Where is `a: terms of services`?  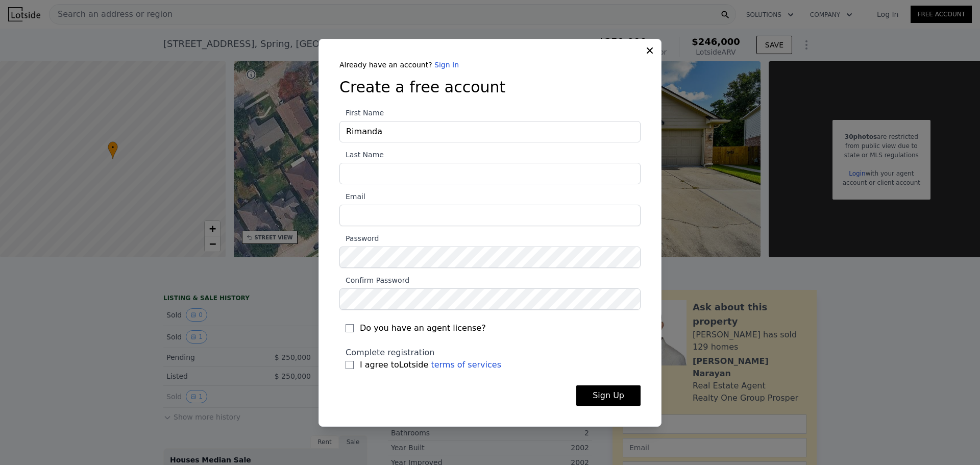
a: terms of services is located at coordinates (466, 365).